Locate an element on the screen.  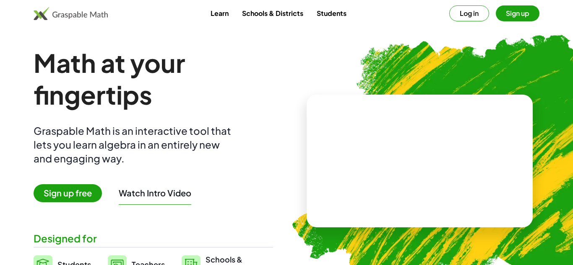
video: What is this? This is dynamic math notation. Dynamic math notation plays a central role in how Gr... is located at coordinates (420, 161).